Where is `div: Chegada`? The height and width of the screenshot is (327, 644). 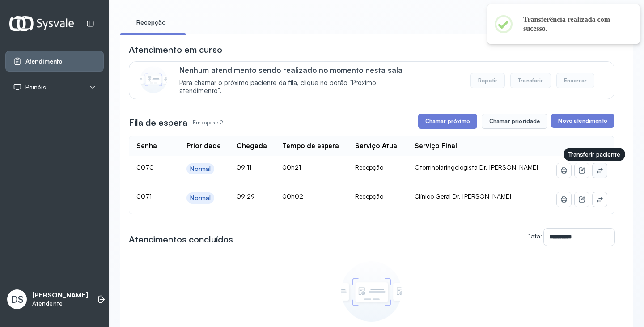
div: Chegada is located at coordinates (252, 146).